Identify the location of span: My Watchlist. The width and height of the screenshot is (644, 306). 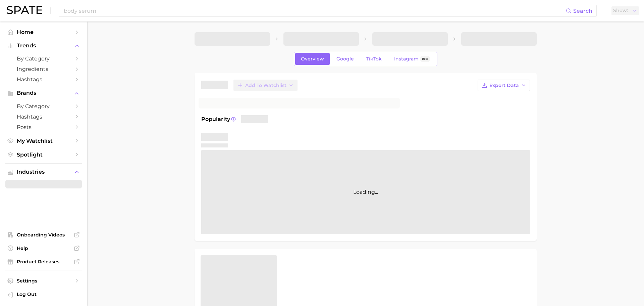
(43, 140).